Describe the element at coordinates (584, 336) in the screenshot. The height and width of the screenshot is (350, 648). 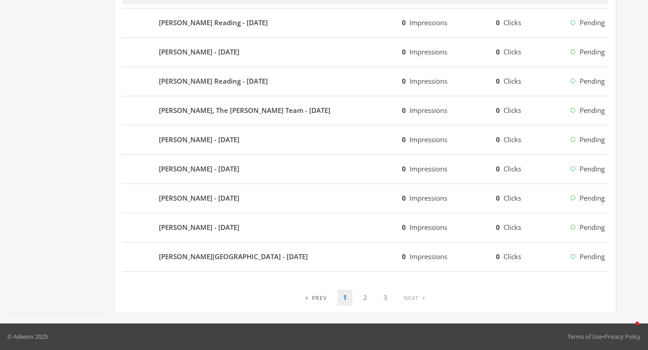
I see `a: Terms of Use` at that location.